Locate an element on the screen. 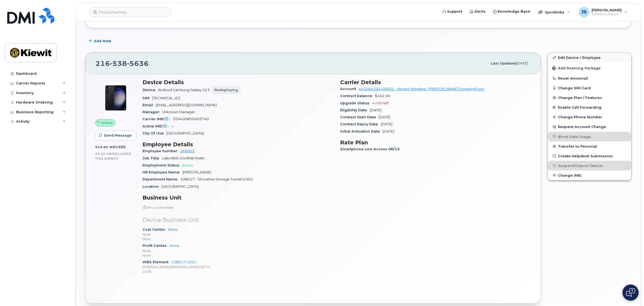 The width and height of the screenshot is (644, 306). button: Block Data Usage is located at coordinates (589, 136).